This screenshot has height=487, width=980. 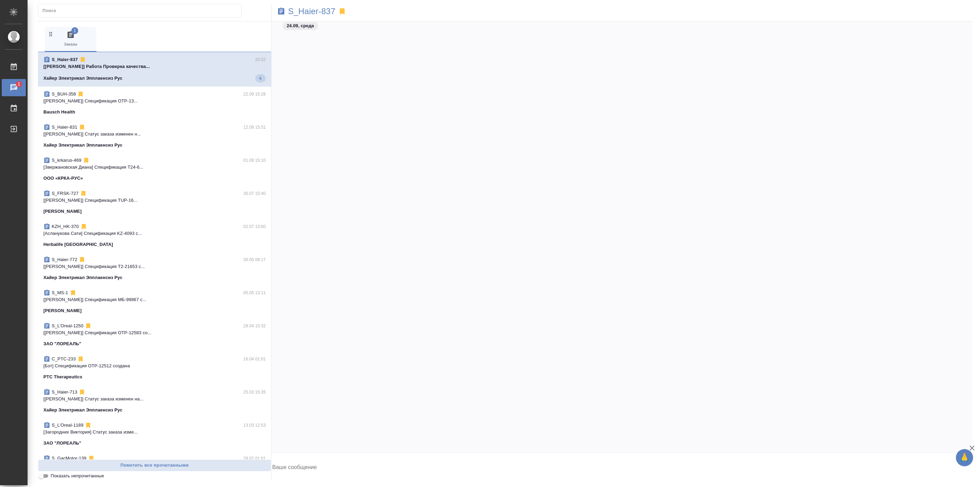 I want to click on p: 02.07 13:00, so click(x=254, y=226).